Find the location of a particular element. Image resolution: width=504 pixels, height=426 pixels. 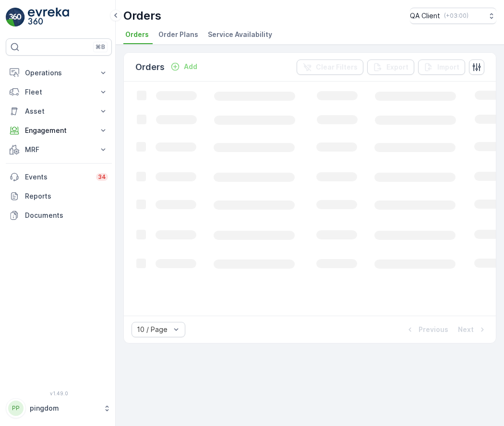

button: Engagement is located at coordinates (58, 130).